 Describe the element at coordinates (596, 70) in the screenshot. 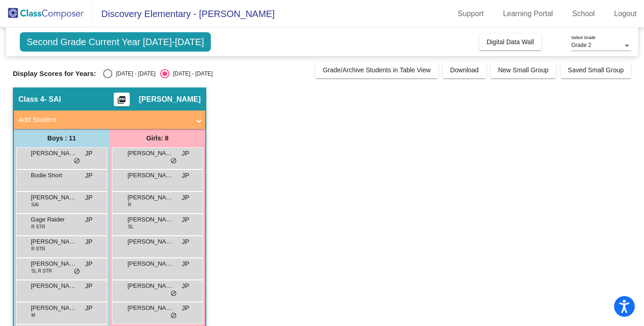

I see `button: Saved Small Group` at that location.